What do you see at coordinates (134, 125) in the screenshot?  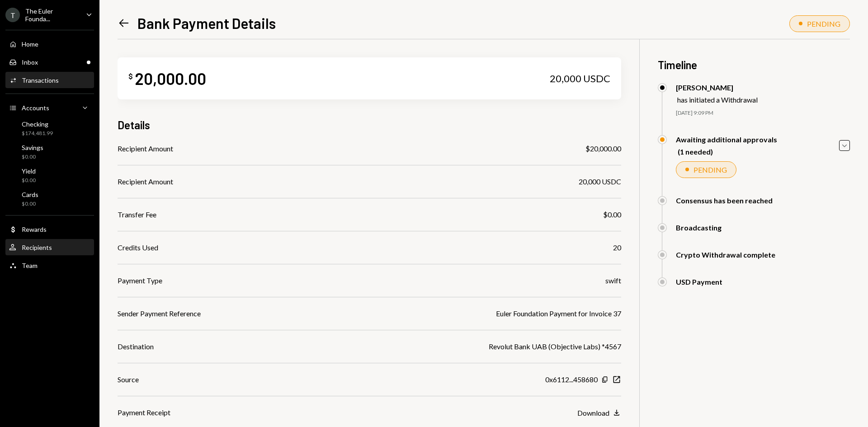 I see `h3: Details` at bounding box center [134, 125].